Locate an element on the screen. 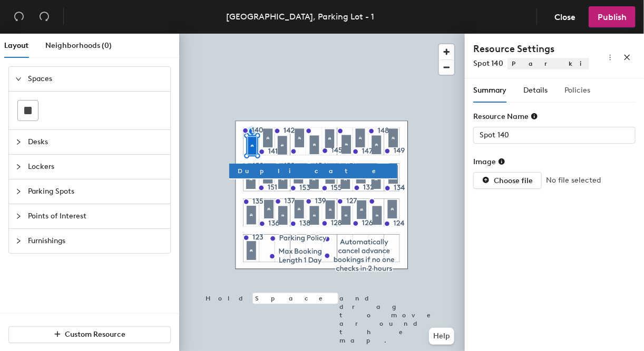 Image resolution: width=644 pixels, height=351 pixels. span: Spaces is located at coordinates (96, 79).